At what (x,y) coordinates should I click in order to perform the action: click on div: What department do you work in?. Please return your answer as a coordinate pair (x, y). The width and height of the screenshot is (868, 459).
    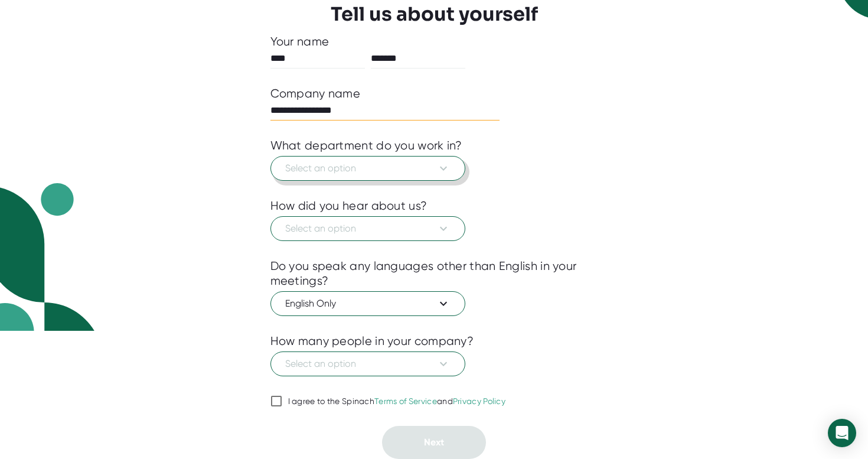
    Looking at the image, I should click on (366, 146).